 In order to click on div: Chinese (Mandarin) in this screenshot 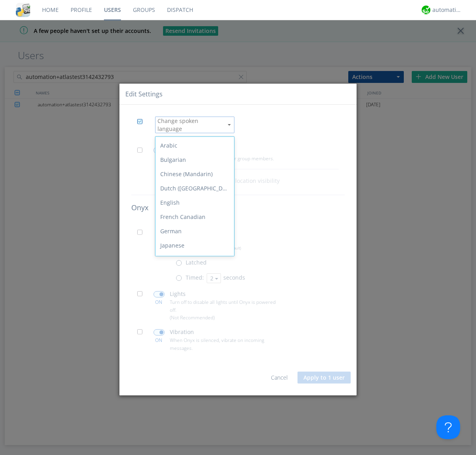, I will do `click(195, 174)`.